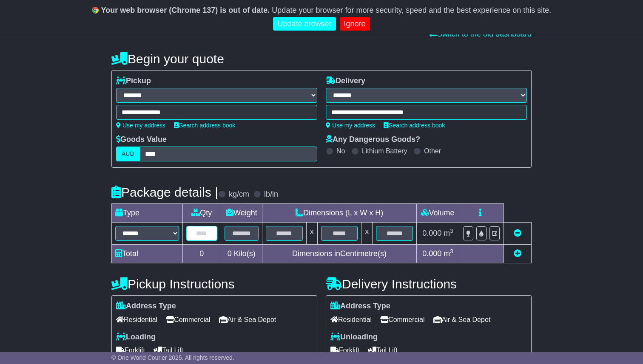 The height and width of the screenshot is (364, 643). Describe the element at coordinates (173, 358) in the screenshot. I see `span: © One World Courier 2025. All rights reserved.` at that location.